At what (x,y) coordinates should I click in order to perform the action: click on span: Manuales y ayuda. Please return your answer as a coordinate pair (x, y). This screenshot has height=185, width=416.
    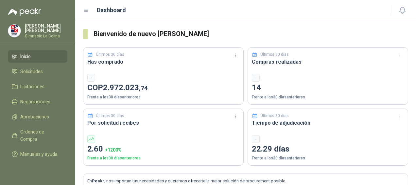
    Looking at the image, I should click on (39, 154).